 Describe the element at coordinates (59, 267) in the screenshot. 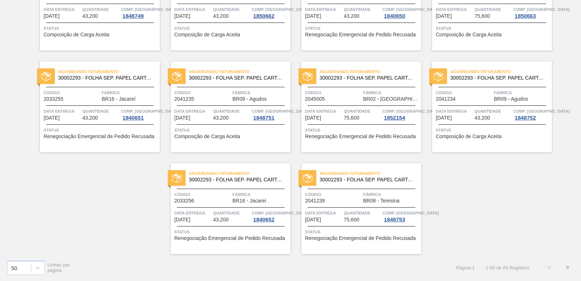

I see `span: Linhas por página` at that location.